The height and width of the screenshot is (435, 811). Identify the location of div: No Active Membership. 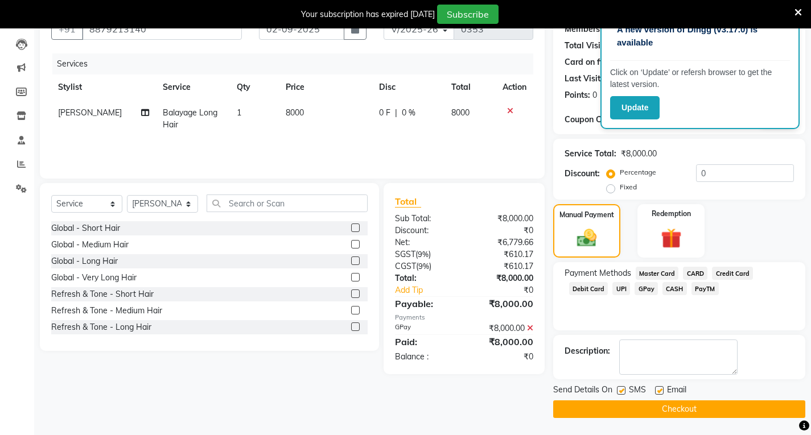
(679, 29).